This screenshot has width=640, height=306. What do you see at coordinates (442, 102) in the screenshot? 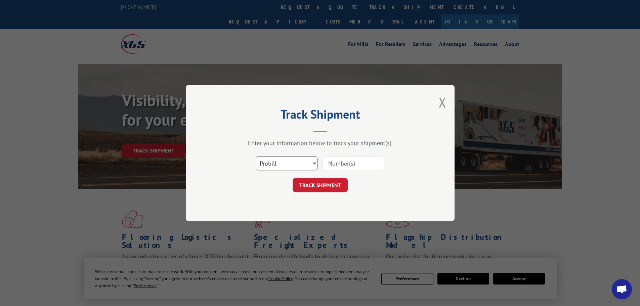
I see `button: Close modal` at bounding box center [442, 102].